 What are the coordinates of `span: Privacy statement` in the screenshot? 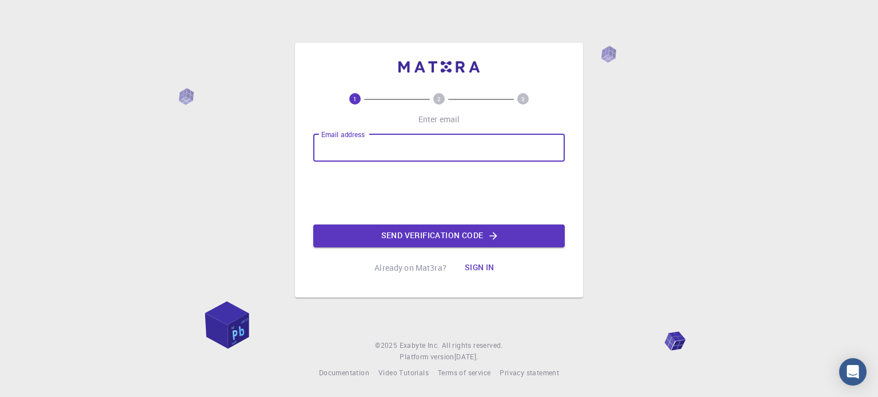 It's located at (529, 373).